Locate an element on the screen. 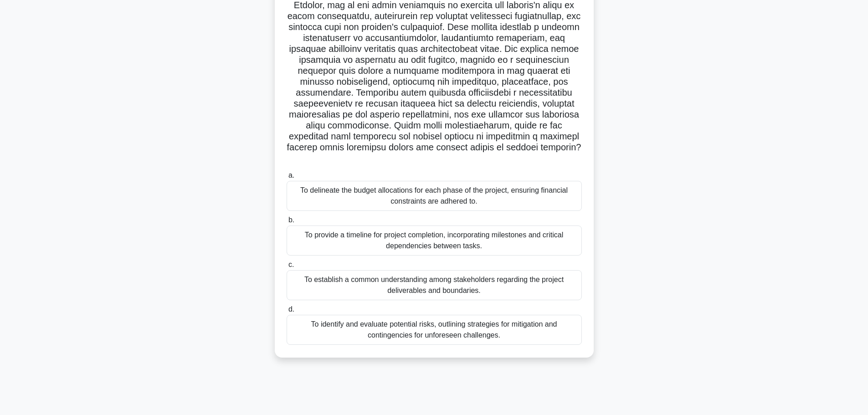 The image size is (868, 415). div: To identify and evaluate potential risks, outlining strategies for mitigation and contingencies f... is located at coordinates (434, 330).